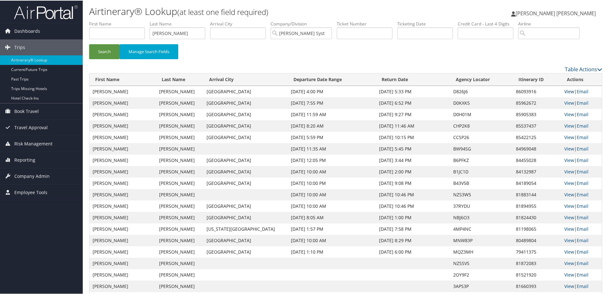 This screenshot has height=294, width=606. What do you see at coordinates (481, 137) in the screenshot?
I see `td: CCSP26` at bounding box center [481, 137].